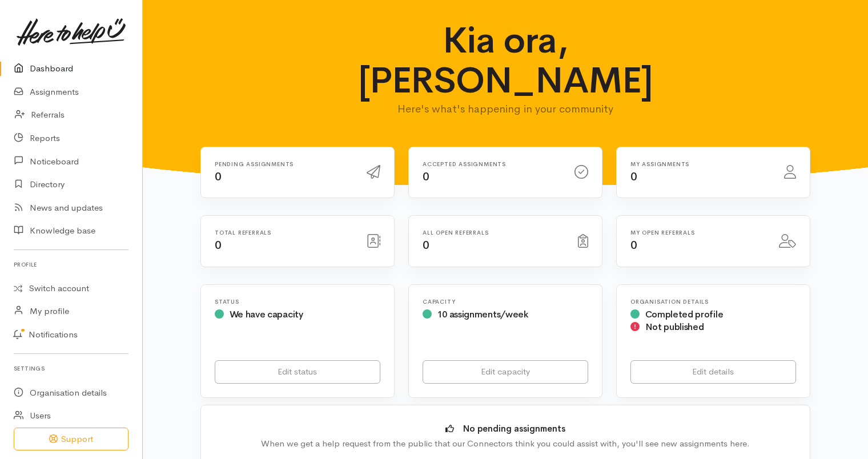 Image resolution: width=868 pixels, height=459 pixels. What do you see at coordinates (698, 232) in the screenshot?
I see `h6: My open referrals` at bounding box center [698, 232].